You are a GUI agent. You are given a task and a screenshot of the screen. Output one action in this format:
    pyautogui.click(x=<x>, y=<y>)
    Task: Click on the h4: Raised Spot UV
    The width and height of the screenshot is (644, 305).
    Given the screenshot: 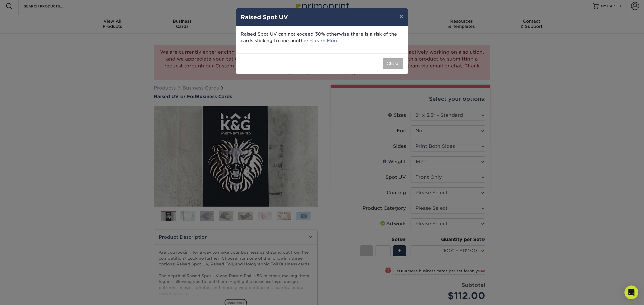 What is the action you would take?
    pyautogui.click(x=322, y=17)
    